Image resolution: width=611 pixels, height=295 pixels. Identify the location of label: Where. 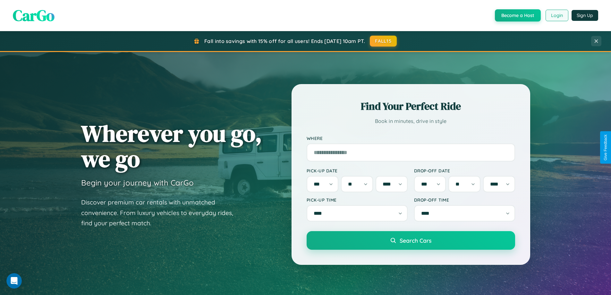
(411, 138).